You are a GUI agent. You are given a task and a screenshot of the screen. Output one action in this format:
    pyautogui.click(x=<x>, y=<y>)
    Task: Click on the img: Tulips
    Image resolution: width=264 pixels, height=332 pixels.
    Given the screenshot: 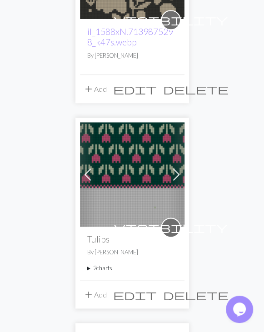 What is the action you would take?
    pyautogui.click(x=132, y=174)
    